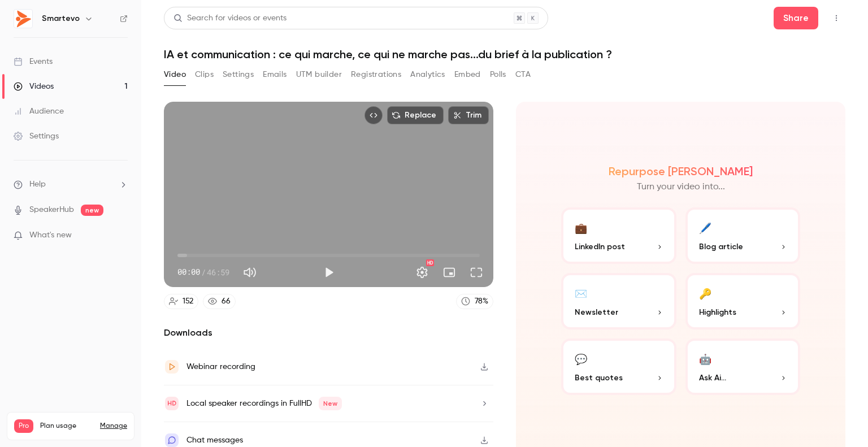 The width and height of the screenshot is (868, 447). I want to click on a: SpeakerHub, so click(52, 210).